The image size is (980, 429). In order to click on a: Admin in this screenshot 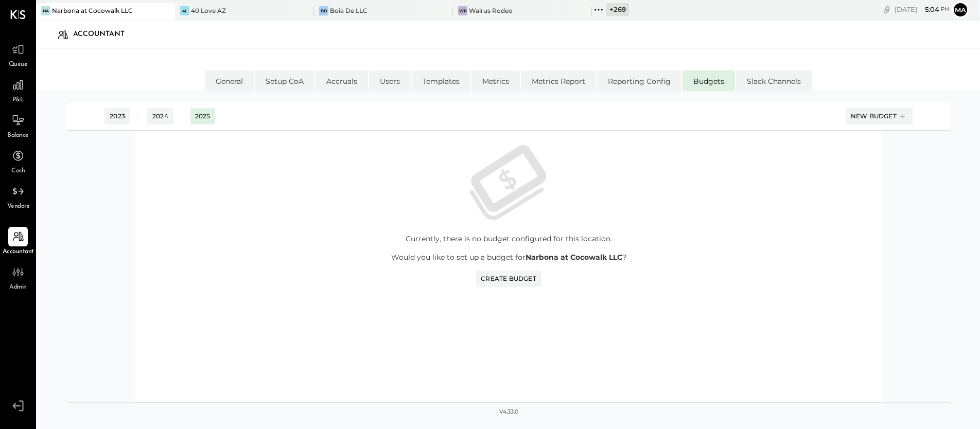, I will do `click(18, 277)`.